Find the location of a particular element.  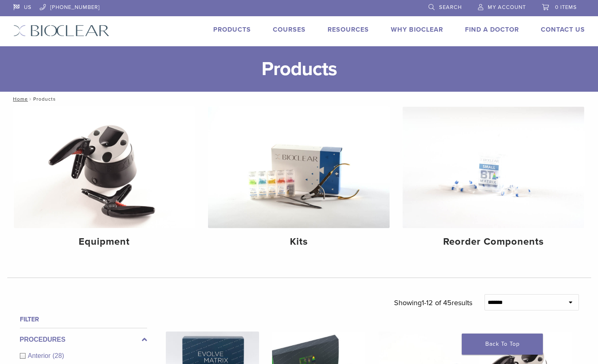

p: Showing results is located at coordinates (434, 303).